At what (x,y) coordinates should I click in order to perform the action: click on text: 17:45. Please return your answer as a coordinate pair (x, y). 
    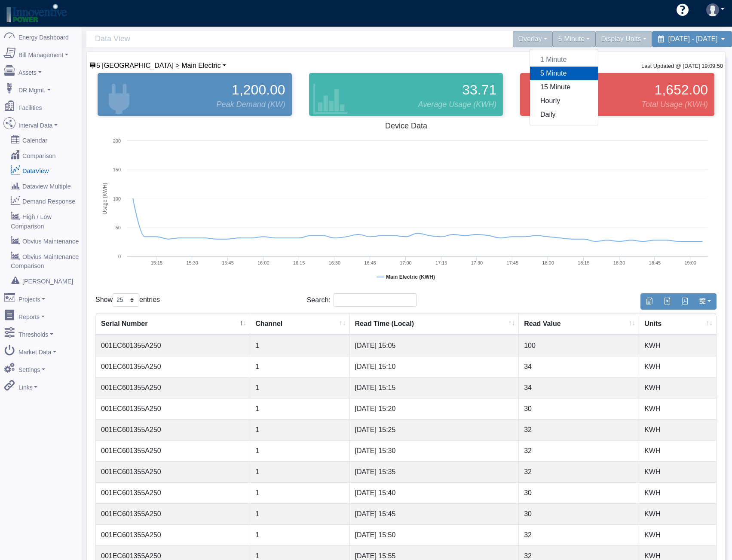
    Looking at the image, I should click on (513, 262).